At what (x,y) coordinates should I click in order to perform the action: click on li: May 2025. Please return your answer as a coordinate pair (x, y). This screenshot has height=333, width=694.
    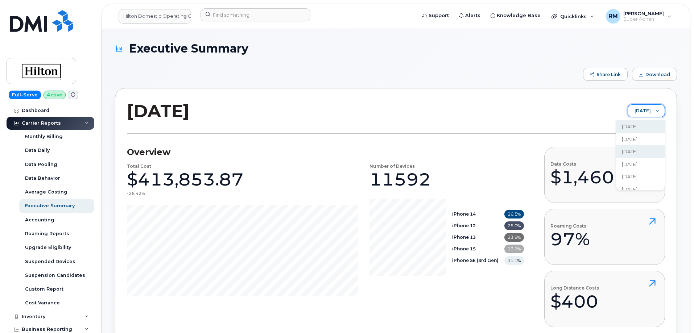
    Looking at the image, I should click on (640, 164).